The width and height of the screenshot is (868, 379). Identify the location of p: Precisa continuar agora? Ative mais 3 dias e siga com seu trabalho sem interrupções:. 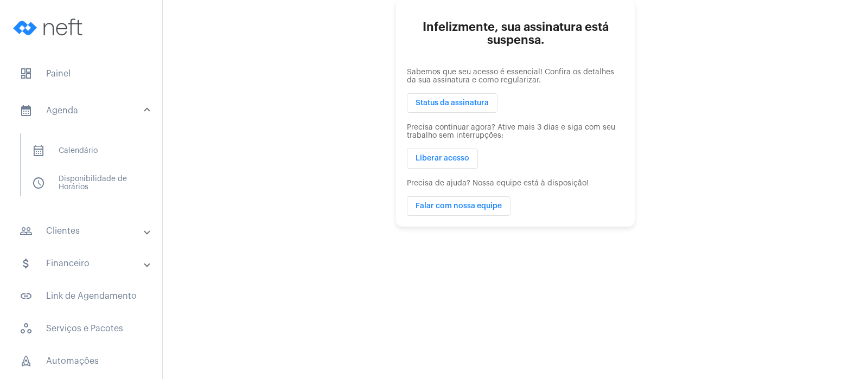
(515, 132).